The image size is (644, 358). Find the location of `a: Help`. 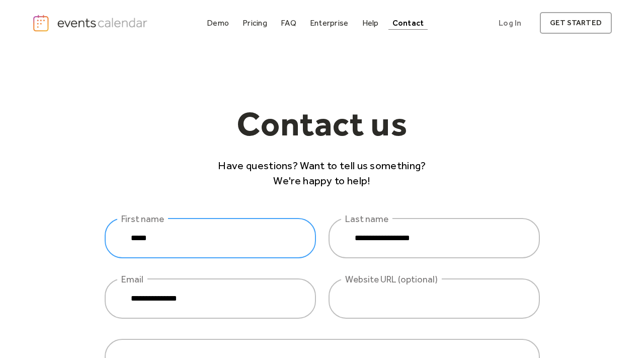

a: Help is located at coordinates (371, 23).